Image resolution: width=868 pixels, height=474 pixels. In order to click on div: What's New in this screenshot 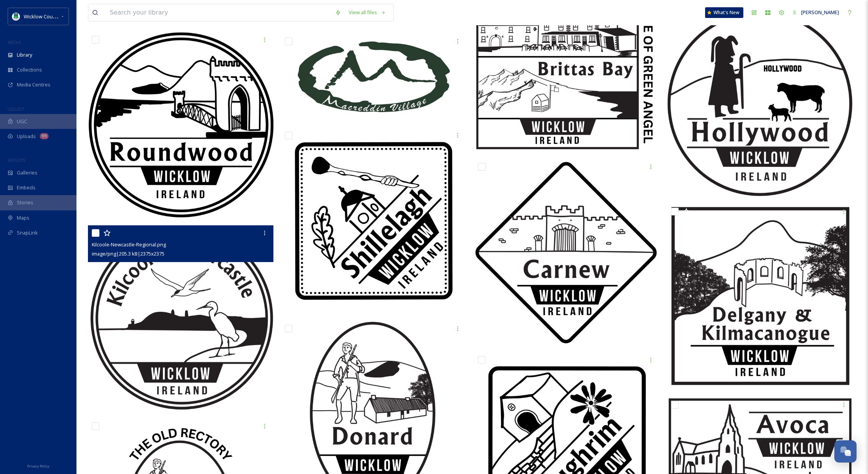, I will do `click(724, 13)`.